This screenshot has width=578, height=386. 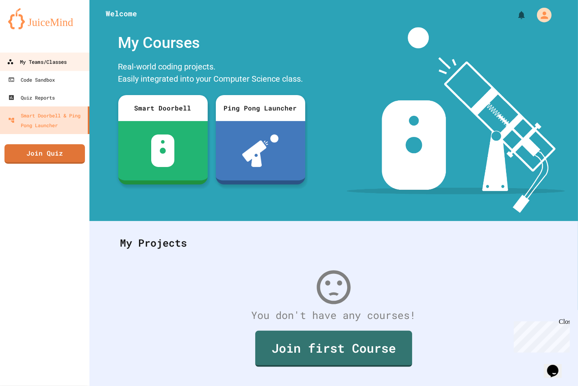 What do you see at coordinates (163, 151) in the screenshot?
I see `img: sdb-white.svg` at bounding box center [163, 151].